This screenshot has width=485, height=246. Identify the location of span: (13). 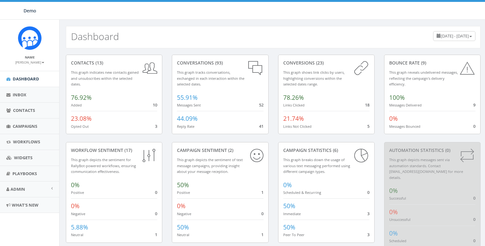
(99, 63).